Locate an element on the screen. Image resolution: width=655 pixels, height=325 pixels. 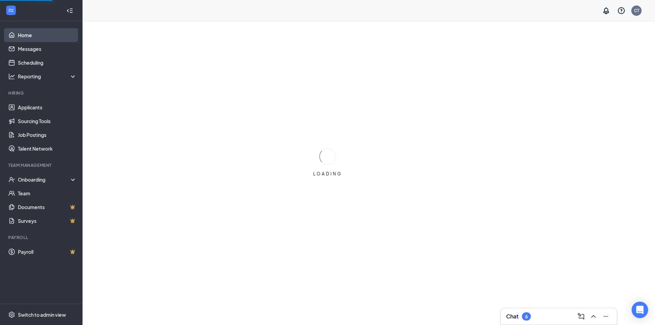
div: Team Management is located at coordinates (42, 165).